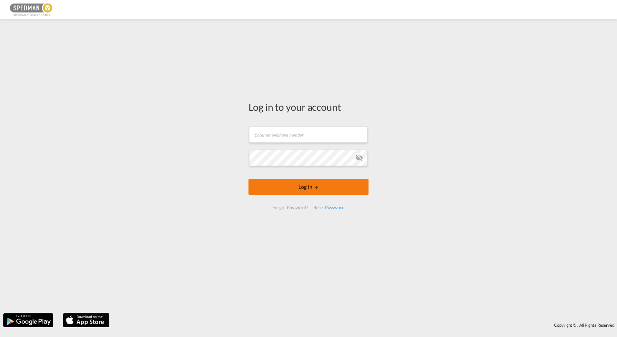  What do you see at coordinates (309, 187) in the screenshot?
I see `button: LOGIN` at bounding box center [309, 187].